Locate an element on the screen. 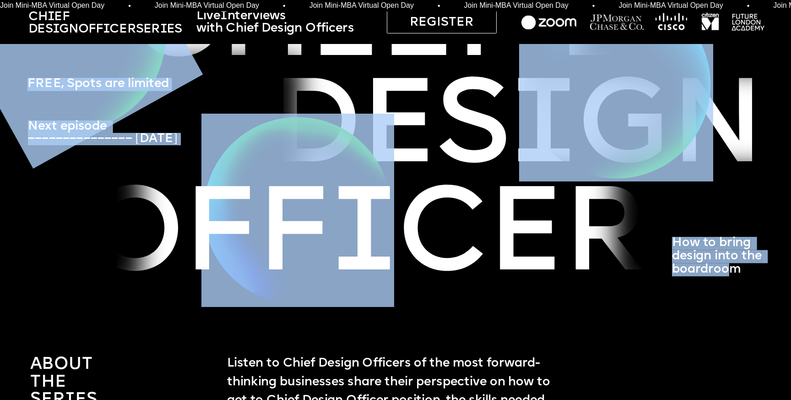 The width and height of the screenshot is (791, 400). span: Ch ef Des gn Ser es is located at coordinates (105, 23).